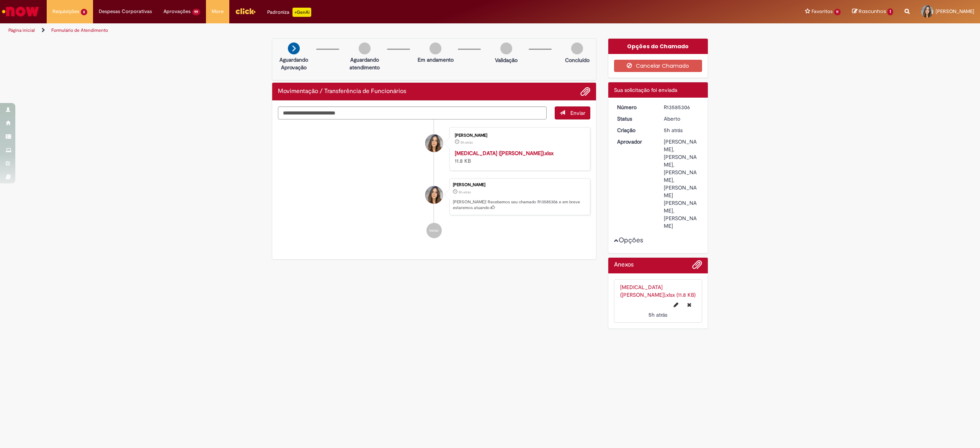 The image size is (980, 448). What do you see at coordinates (658, 46) in the screenshot?
I see `div: Opções do Chamado` at bounding box center [658, 46].